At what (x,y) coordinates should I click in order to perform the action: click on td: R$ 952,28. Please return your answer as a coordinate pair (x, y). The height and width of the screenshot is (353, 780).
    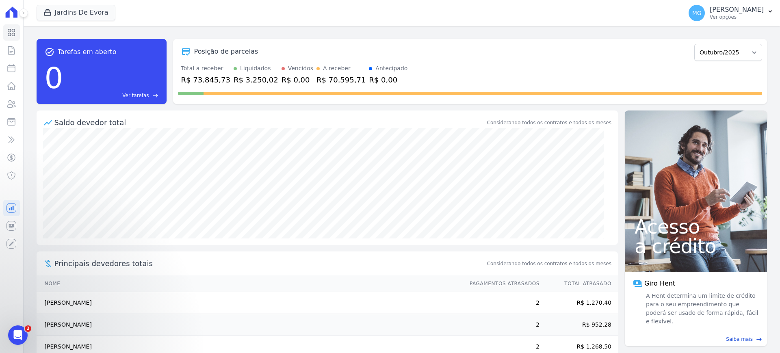
    Looking at the image, I should click on (579, 325).